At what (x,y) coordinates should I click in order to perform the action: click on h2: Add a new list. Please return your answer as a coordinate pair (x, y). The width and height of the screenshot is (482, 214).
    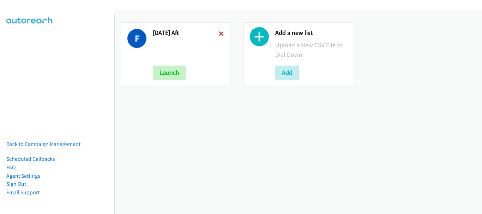
    Looking at the image, I should click on (311, 33).